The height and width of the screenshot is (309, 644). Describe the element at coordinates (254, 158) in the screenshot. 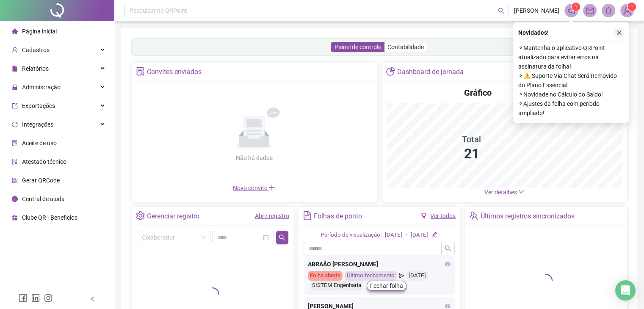

I see `div: Não há dados` at that location.